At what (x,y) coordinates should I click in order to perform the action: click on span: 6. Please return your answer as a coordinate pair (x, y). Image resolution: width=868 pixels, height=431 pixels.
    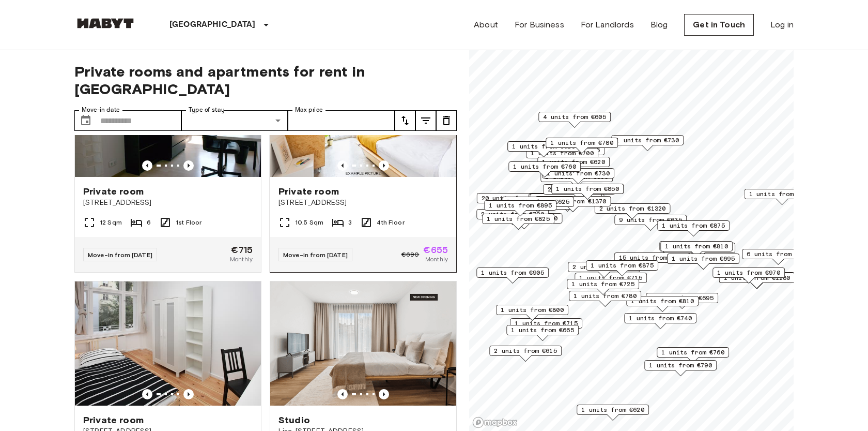
    Looking at the image, I should click on (149, 222).